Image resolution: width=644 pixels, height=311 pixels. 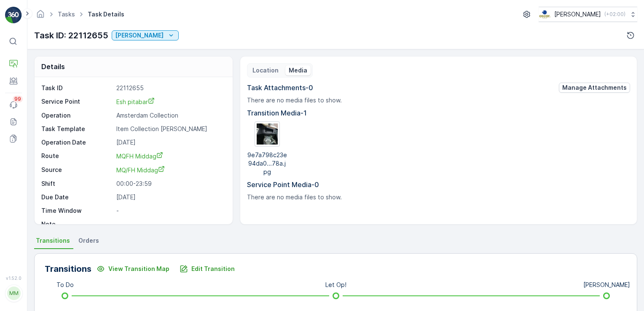 I want to click on p: 00:00-23:59, so click(x=170, y=184).